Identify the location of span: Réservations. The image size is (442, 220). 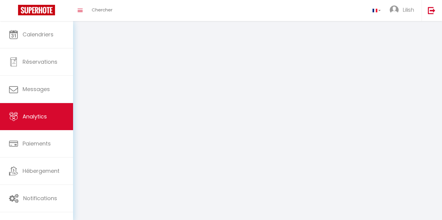
(40, 62).